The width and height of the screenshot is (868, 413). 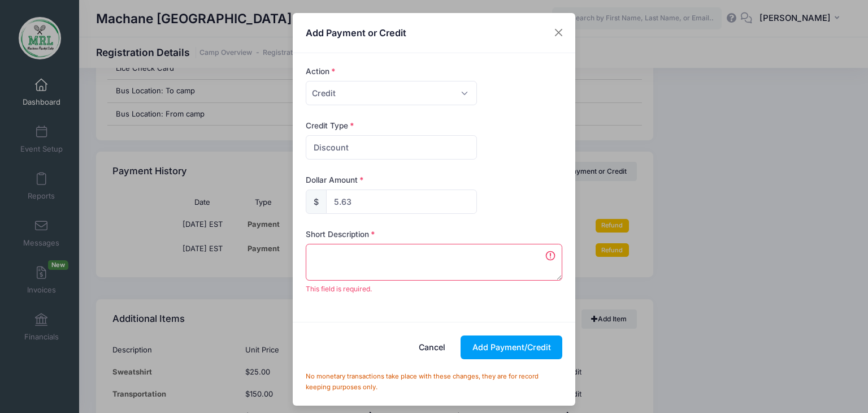 What do you see at coordinates (330, 126) in the screenshot?
I see `label: Credit Type` at bounding box center [330, 126].